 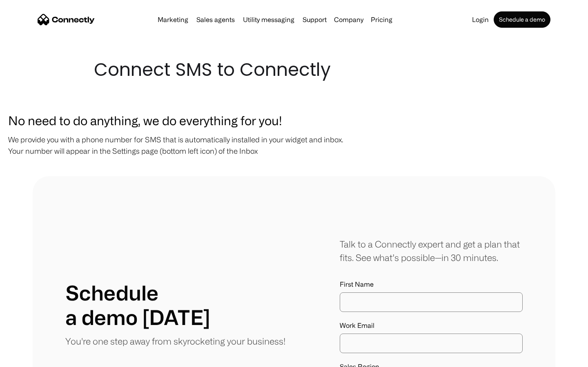 What do you see at coordinates (294, 120) in the screenshot?
I see `h3: No need to do anything, we do everything for you!` at bounding box center [294, 120].